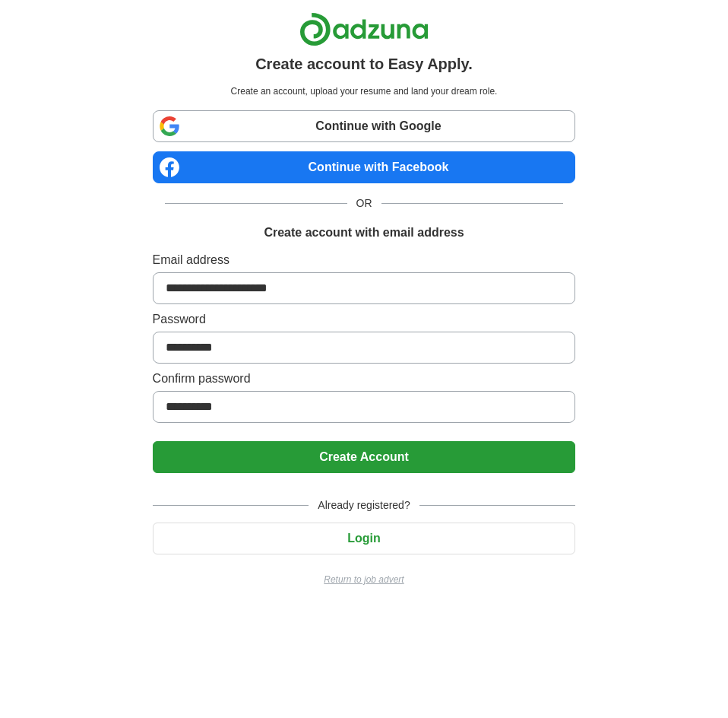 The width and height of the screenshot is (728, 718). I want to click on p: Return to job advert, so click(364, 579).